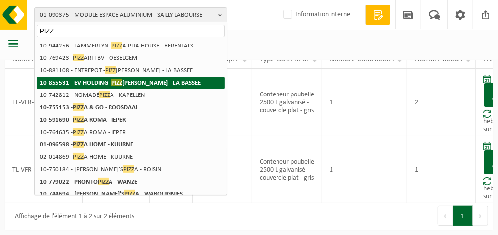 The height and width of the screenshot is (235, 498). I want to click on li: 10-769423 - ARTI BV - OESELGEM, so click(131, 58).